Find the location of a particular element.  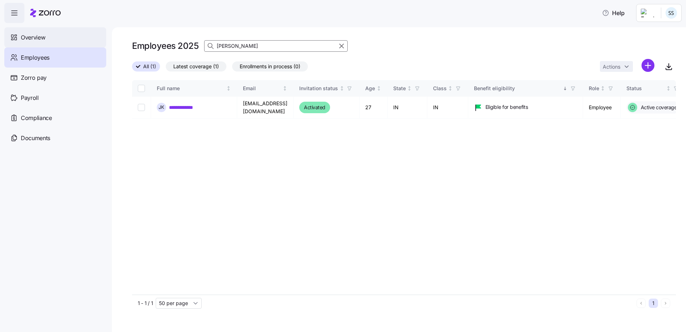

th: Benefit eligibilitySorted descending is located at coordinates (526, 88).